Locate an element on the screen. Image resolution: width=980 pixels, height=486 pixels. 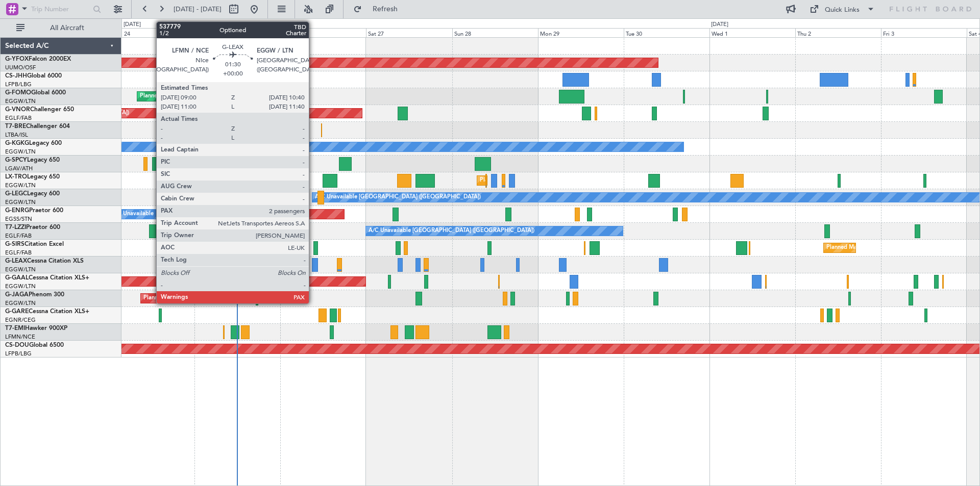
div: Fri 26 is located at coordinates (323, 33).